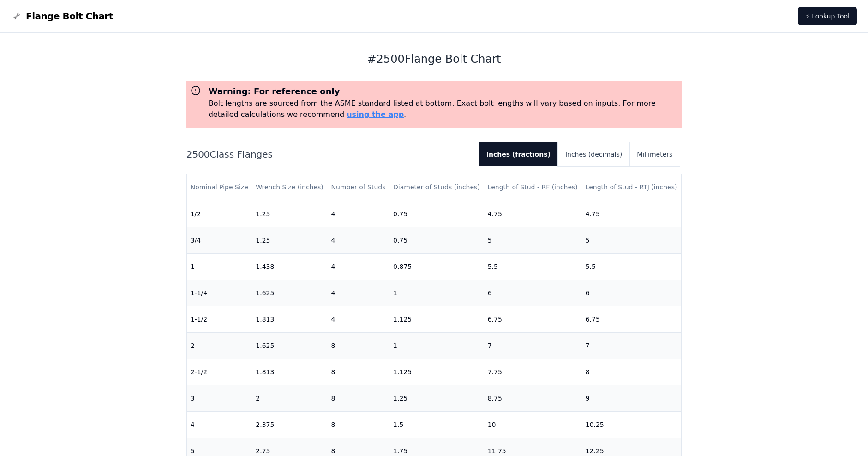 The height and width of the screenshot is (456, 868). I want to click on td: 2-1/2, so click(220, 372).